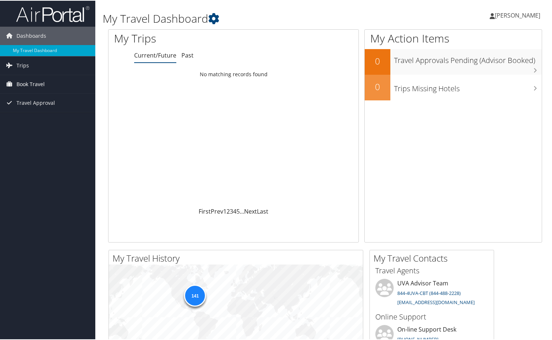 Image resolution: width=552 pixels, height=340 pixels. I want to click on a: Current/Future, so click(155, 55).